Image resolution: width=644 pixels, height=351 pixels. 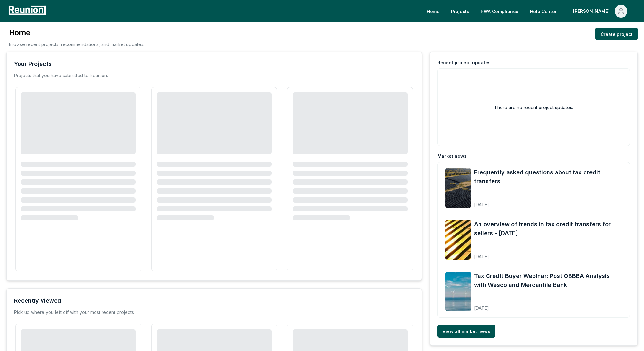 I want to click on h5: Tax Credit Buyer Webinar: Post OBBBA Analysis with Wesco and Mercantile Bank, so click(x=548, y=280).